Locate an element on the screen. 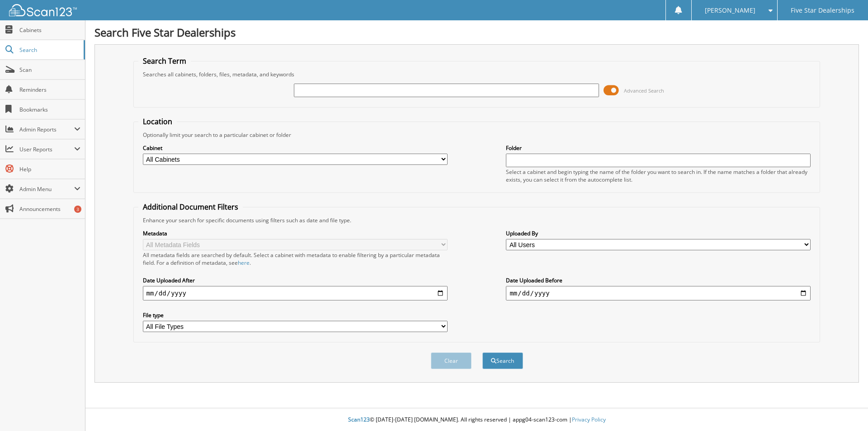 The width and height of the screenshot is (868, 431). div: Optionally limit your search to a particular cabinet or folder is located at coordinates (477, 135).